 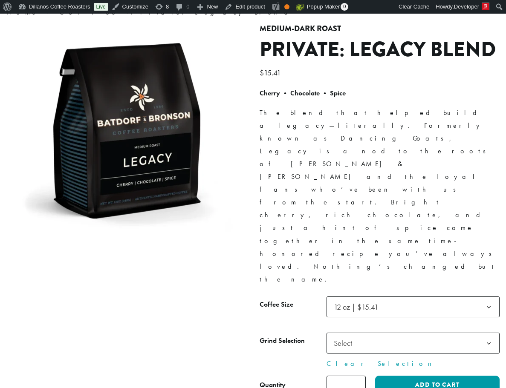 I want to click on a: Clear Selection, so click(x=413, y=364).